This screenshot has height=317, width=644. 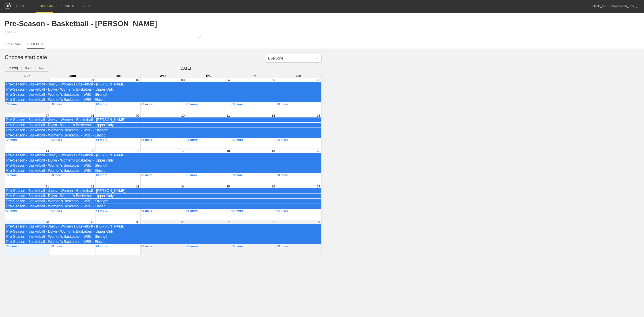 What do you see at coordinates (27, 76) in the screenshot?
I see `span: Sun` at bounding box center [27, 76].